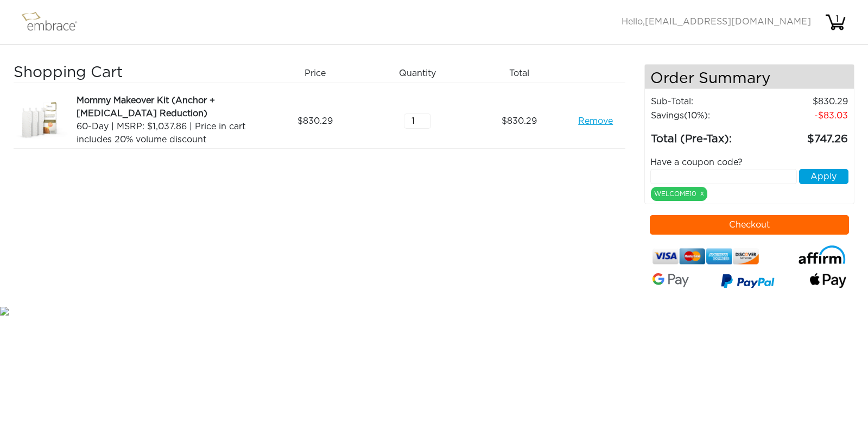 This screenshot has width=868, height=441. Describe the element at coordinates (749, 225) in the screenshot. I see `button: Checkout` at that location.